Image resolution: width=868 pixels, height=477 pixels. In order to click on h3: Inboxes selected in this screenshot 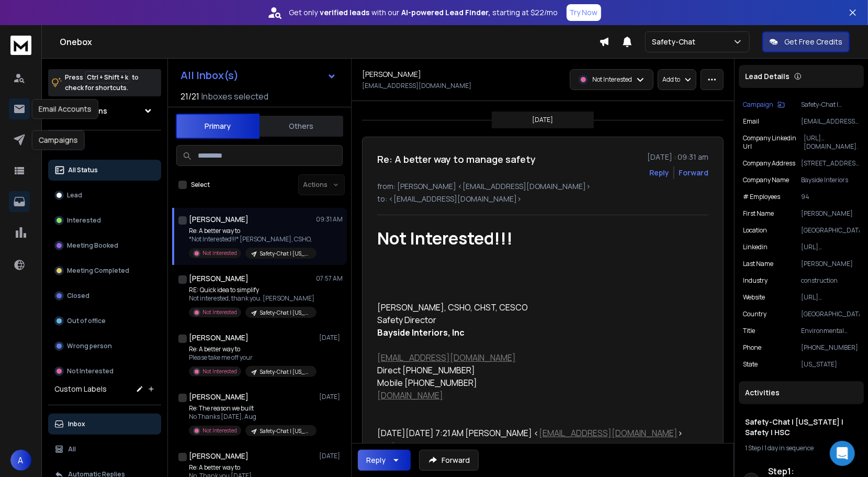, I will do `click(235, 96)`.